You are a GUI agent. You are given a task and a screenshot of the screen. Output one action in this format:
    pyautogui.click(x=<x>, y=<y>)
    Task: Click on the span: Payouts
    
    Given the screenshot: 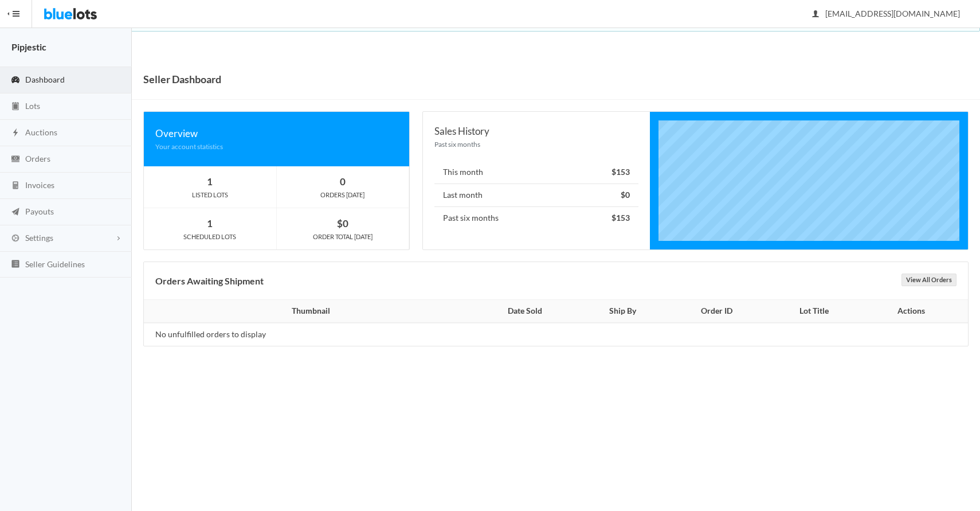 What is the action you would take?
    pyautogui.click(x=40, y=211)
    